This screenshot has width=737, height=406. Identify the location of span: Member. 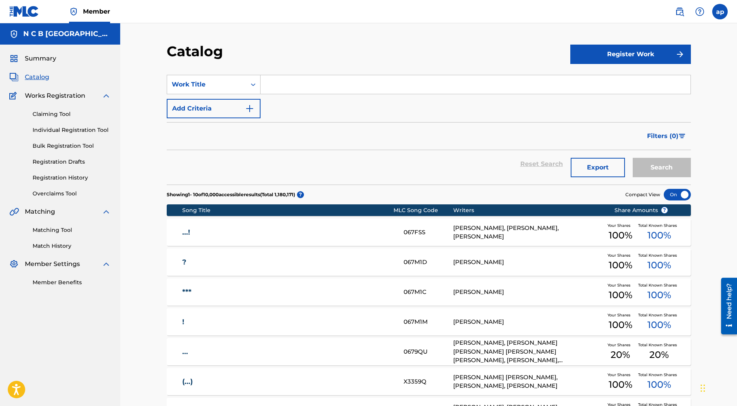
(97, 11).